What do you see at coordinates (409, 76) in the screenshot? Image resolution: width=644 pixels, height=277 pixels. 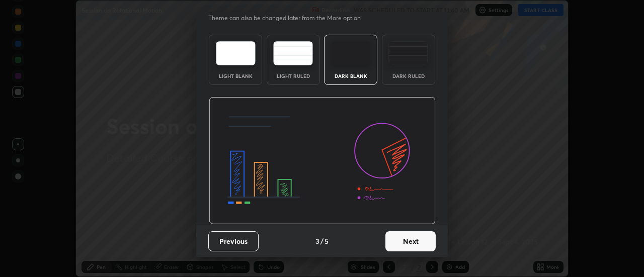 I see `div: Dark Ruled` at bounding box center [409, 76].